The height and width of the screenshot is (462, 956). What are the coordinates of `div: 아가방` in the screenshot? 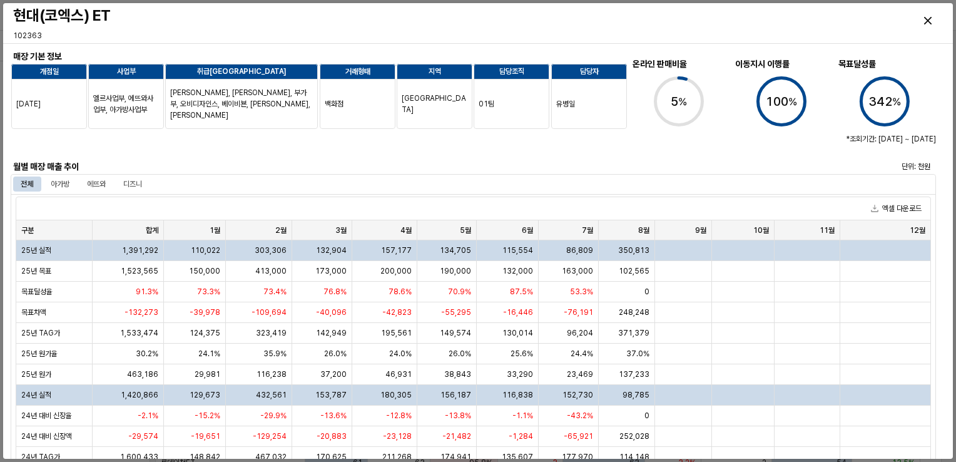 It's located at (60, 184).